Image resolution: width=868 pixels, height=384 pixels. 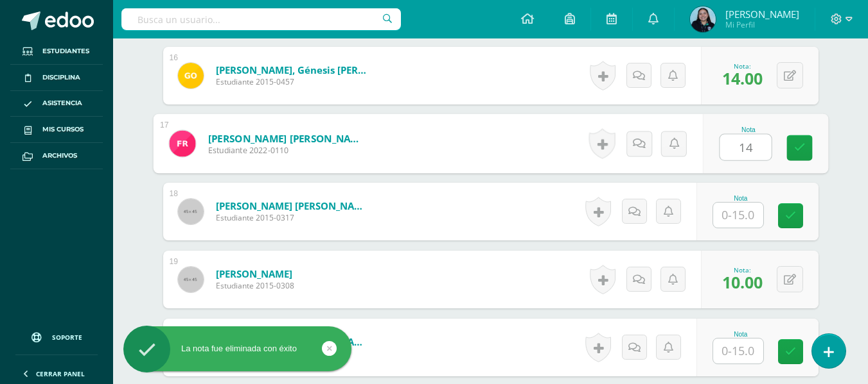 I want to click on img: 711eba6c381675a46f0a45886ed83a1e.png, so click(x=191, y=76).